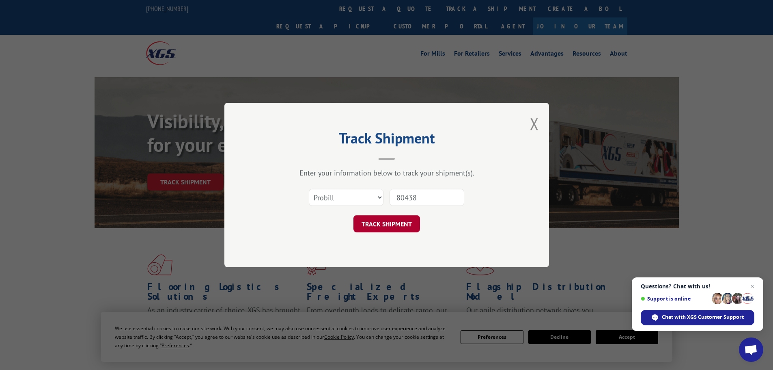 Image resolution: width=773 pixels, height=370 pixels. I want to click on button: TRACK SHIPMENT, so click(387, 224).